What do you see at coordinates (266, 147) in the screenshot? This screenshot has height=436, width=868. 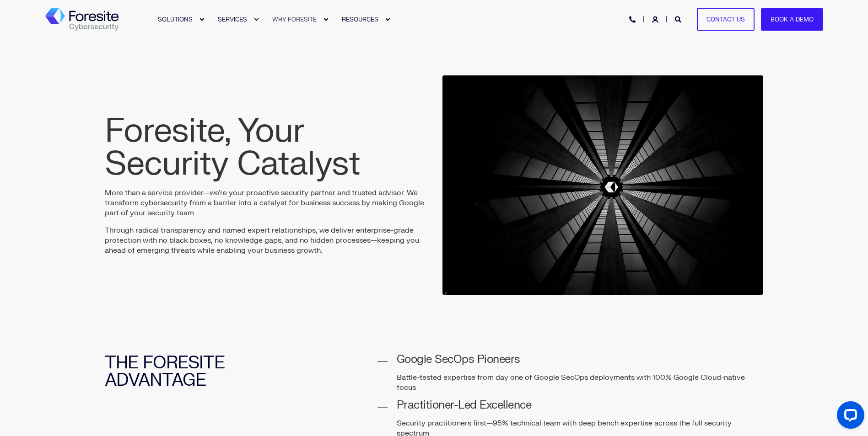 I see `h1: Foresite, Your Security Catalyst` at bounding box center [266, 147].